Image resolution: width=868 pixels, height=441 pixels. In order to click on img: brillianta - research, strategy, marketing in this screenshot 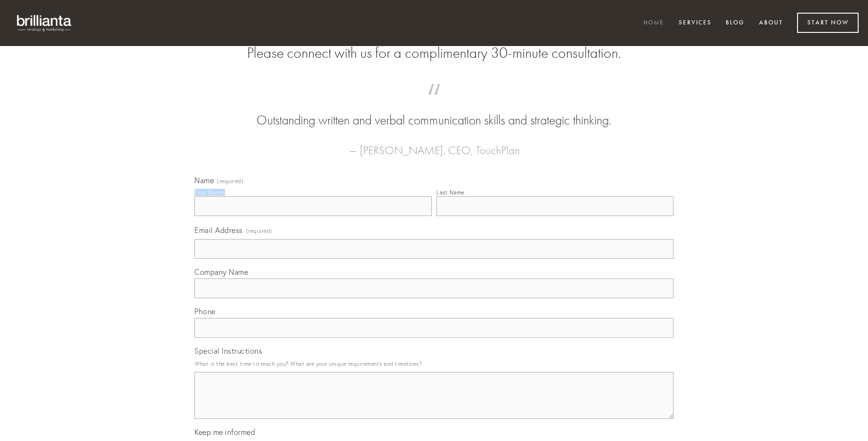, I will do `click(44, 23)`.